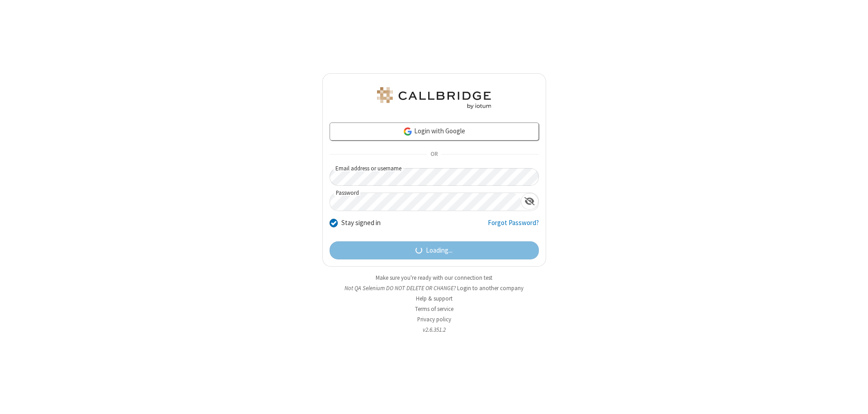  Describe the element at coordinates (434, 251) in the screenshot. I see `button: Loading...` at that location.